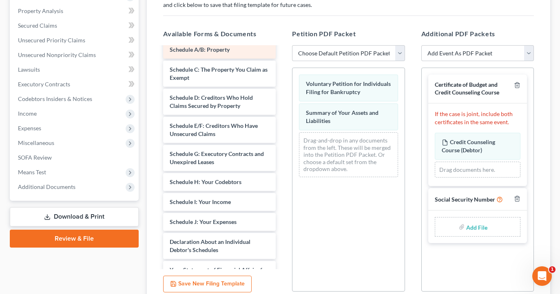 The width and height of the screenshot is (560, 294). What do you see at coordinates (219, 34) in the screenshot?
I see `h5: Available Forms & Documents` at bounding box center [219, 34].